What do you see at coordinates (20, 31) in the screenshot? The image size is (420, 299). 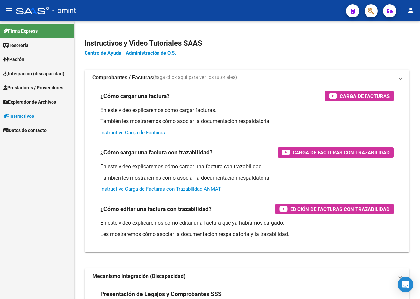 I see `span: Firma Express` at bounding box center [20, 31].